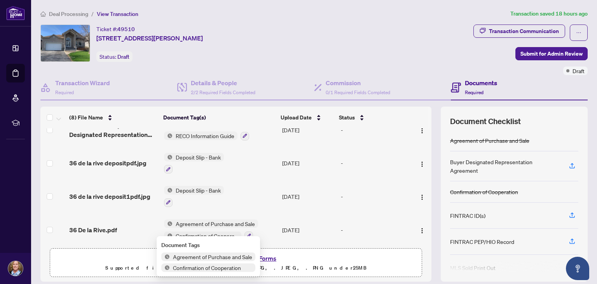 This screenshot has width=597, height=284. Describe the element at coordinates (115, 29) in the screenshot. I see `div: Ticket #:` at that location.